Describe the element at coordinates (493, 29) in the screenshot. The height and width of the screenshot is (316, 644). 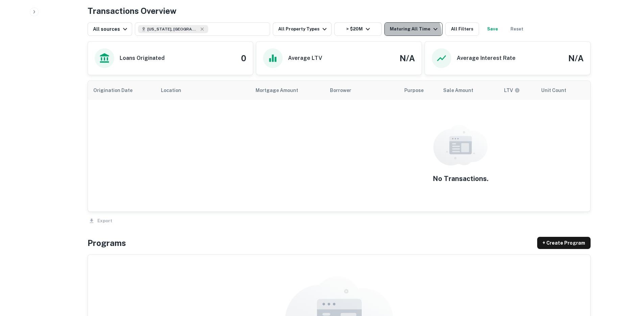
I see `button: Save your search to get updates of matches that match your search criteria.` at that location.